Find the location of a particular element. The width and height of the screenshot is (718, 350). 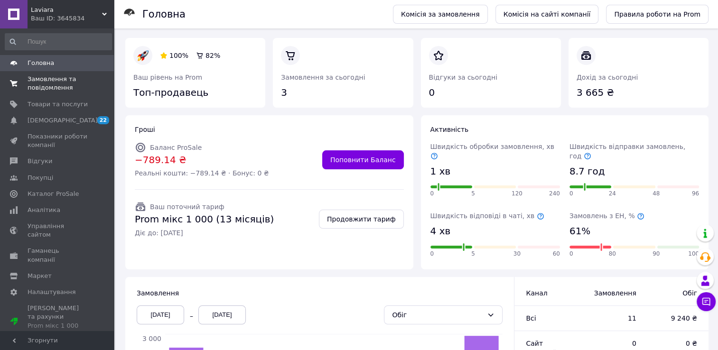

span: Відгуки is located at coordinates (40, 161).